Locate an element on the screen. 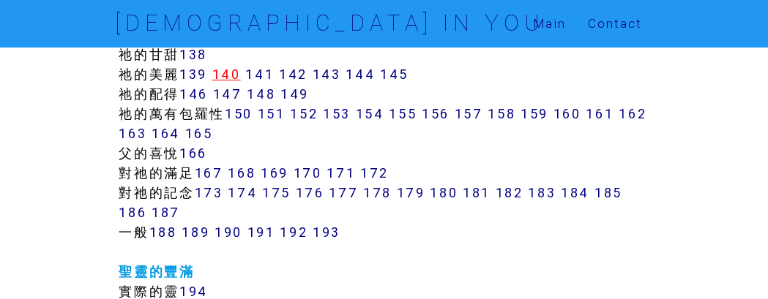 Image resolution: width=768 pixels, height=299 pixels. a: 187 is located at coordinates (165, 212).